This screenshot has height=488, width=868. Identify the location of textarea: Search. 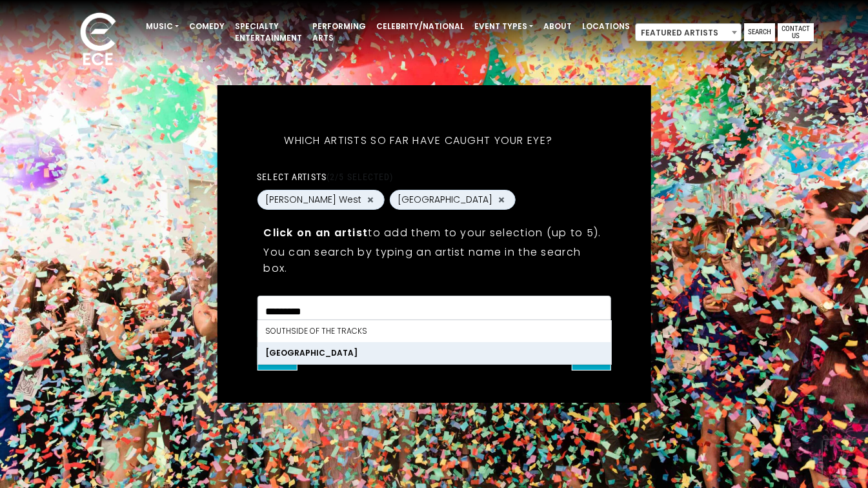
(434, 309).